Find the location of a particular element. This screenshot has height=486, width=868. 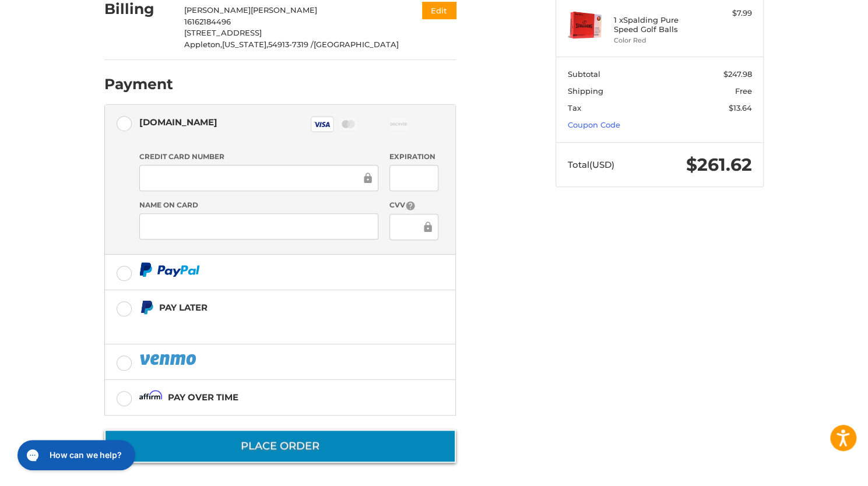

span: $261.62 is located at coordinates (718, 164).